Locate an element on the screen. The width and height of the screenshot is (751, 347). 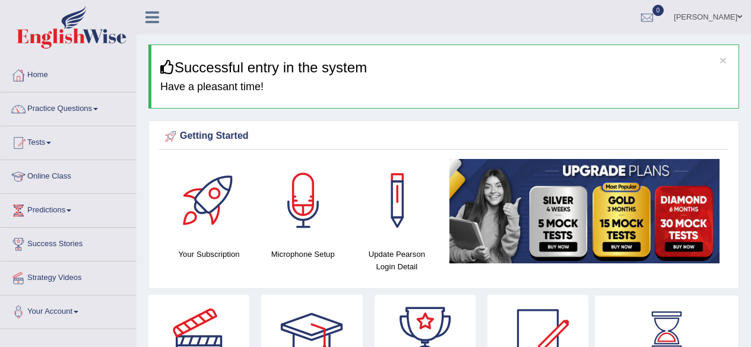
a: Strategy Videos is located at coordinates (68, 277).